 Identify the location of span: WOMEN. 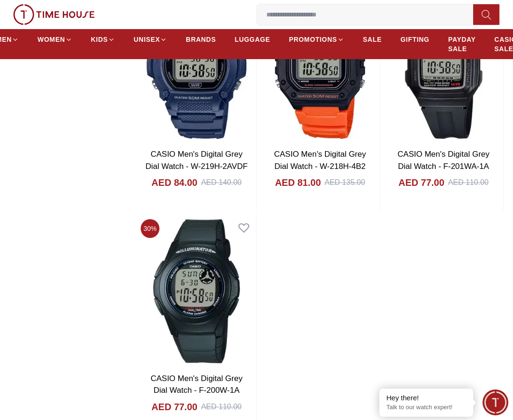
(51, 40).